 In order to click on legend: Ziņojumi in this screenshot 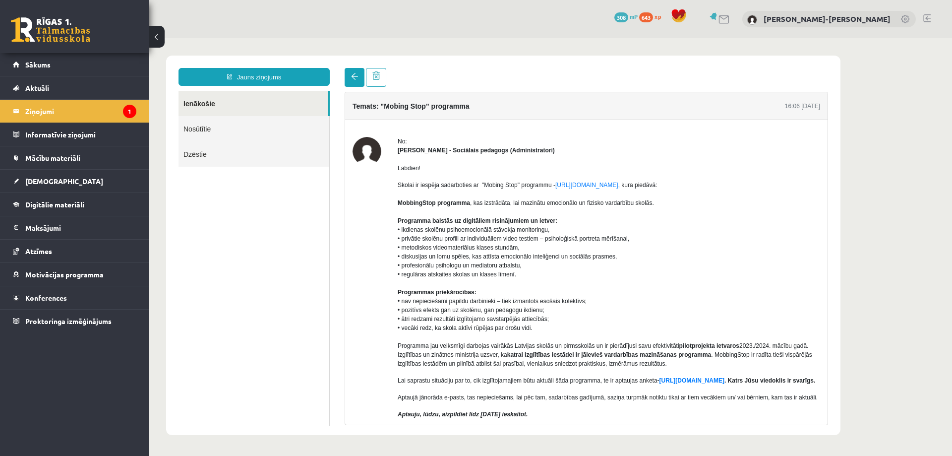, I will do `click(81, 111)`.